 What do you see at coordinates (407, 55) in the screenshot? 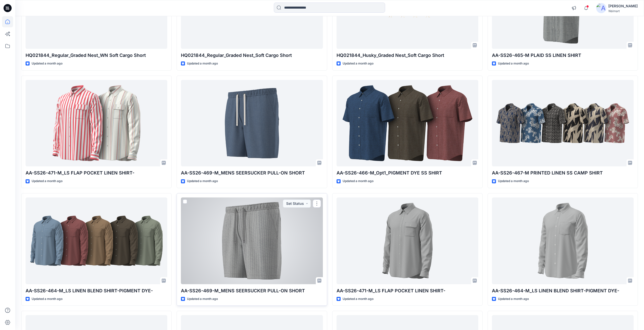
I see `p: HQ021844_Husky_Graded Nest_Soft Cargo Short` at bounding box center [407, 55].